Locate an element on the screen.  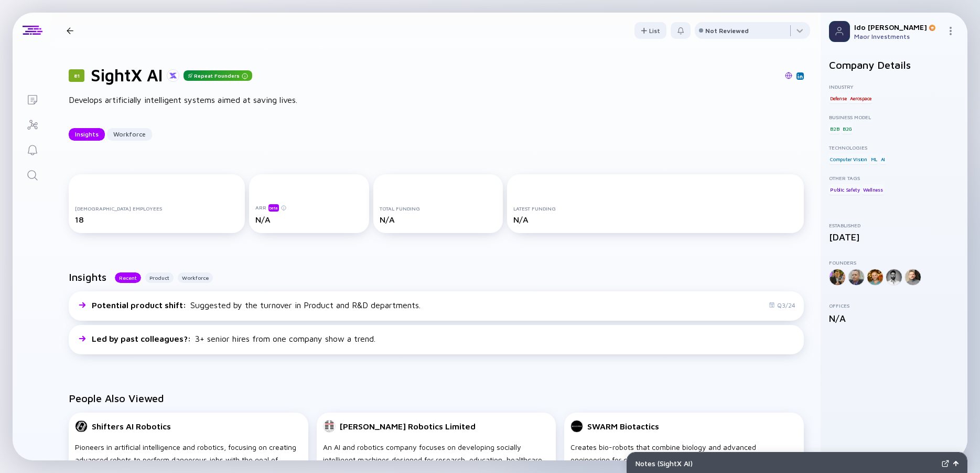
button: Insights is located at coordinates (87, 134).